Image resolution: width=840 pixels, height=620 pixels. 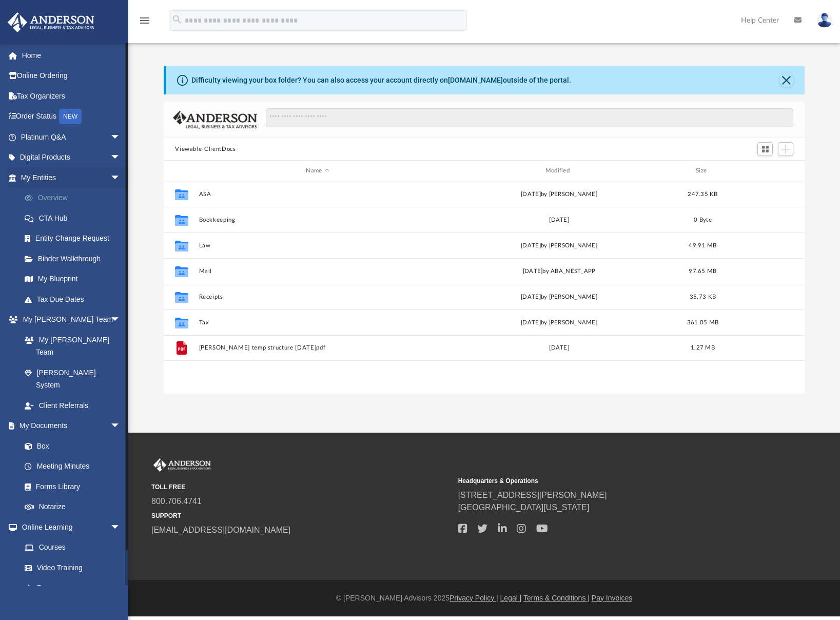 I want to click on a: Binder Walkthrough, so click(x=75, y=259).